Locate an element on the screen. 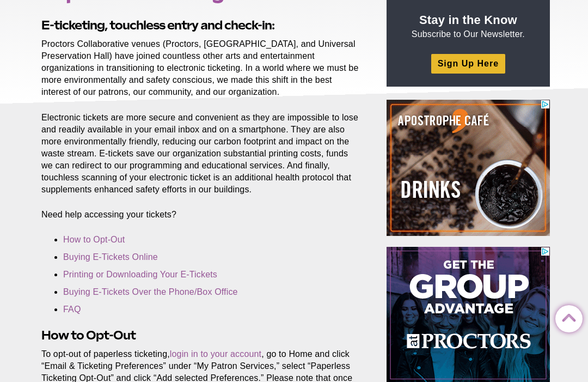  a: FAQ is located at coordinates (72, 309).